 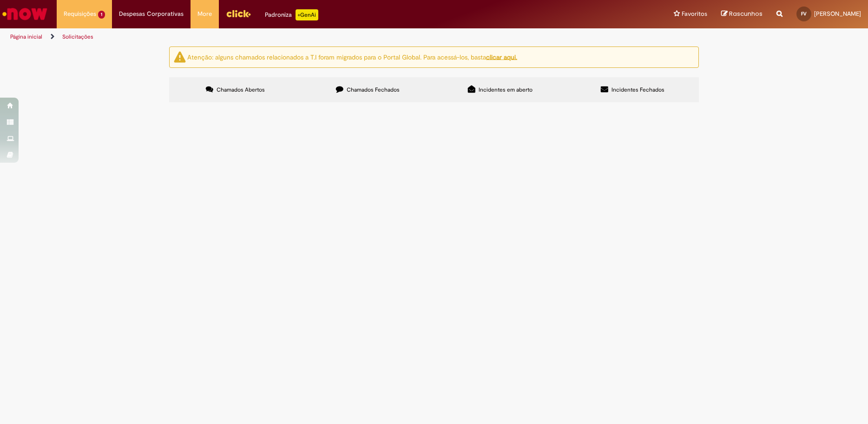 What do you see at coordinates (742, 14) in the screenshot?
I see `a: Rascunhos` at bounding box center [742, 14].